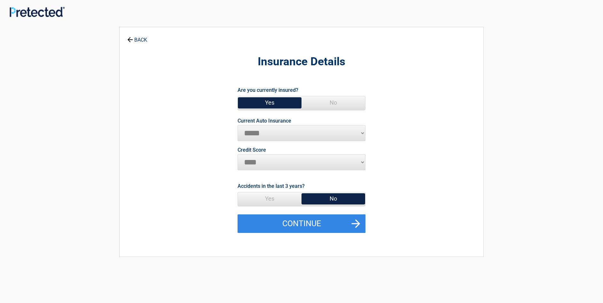 The width and height of the screenshot is (603, 303). I want to click on a: BACK, so click(137, 37).